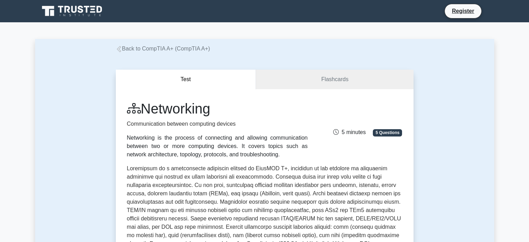 Image resolution: width=529 pixels, height=242 pixels. I want to click on span: 5 Questions, so click(387, 132).